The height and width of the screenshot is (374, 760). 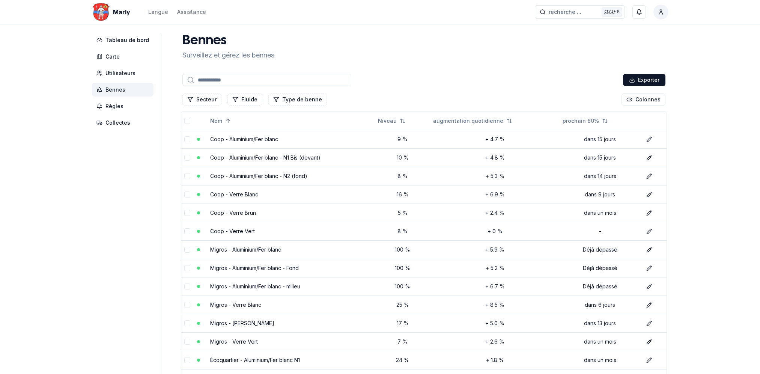 I want to click on div: 25 %, so click(x=402, y=305).